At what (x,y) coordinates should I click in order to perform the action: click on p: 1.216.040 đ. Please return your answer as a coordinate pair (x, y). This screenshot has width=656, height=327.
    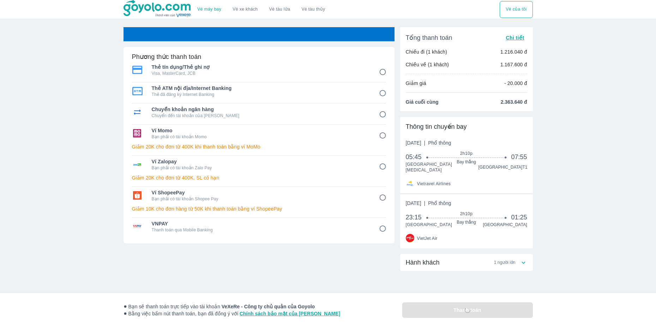
    Looking at the image, I should click on (514, 52).